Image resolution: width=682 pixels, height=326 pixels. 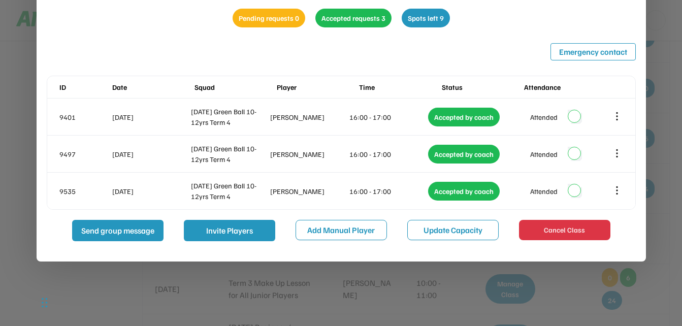 What do you see at coordinates (353, 18) in the screenshot?
I see `div: Accepted requests 3` at bounding box center [353, 18].